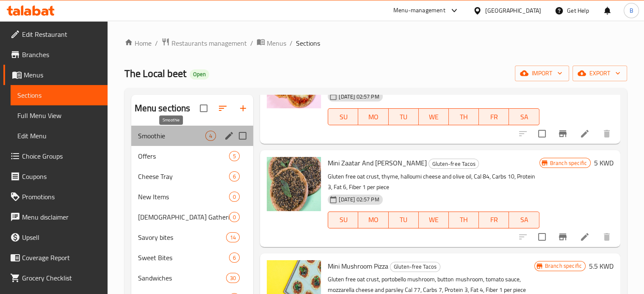 The width and height of the screenshot is (644, 294). Describe the element at coordinates (184, 197) in the screenshot. I see `div: New Items` at that location.